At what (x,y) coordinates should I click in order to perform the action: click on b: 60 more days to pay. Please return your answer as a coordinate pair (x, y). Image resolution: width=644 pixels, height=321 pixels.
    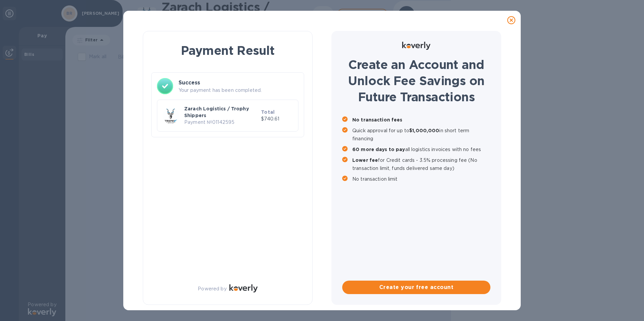
    Looking at the image, I should click on (378, 150).